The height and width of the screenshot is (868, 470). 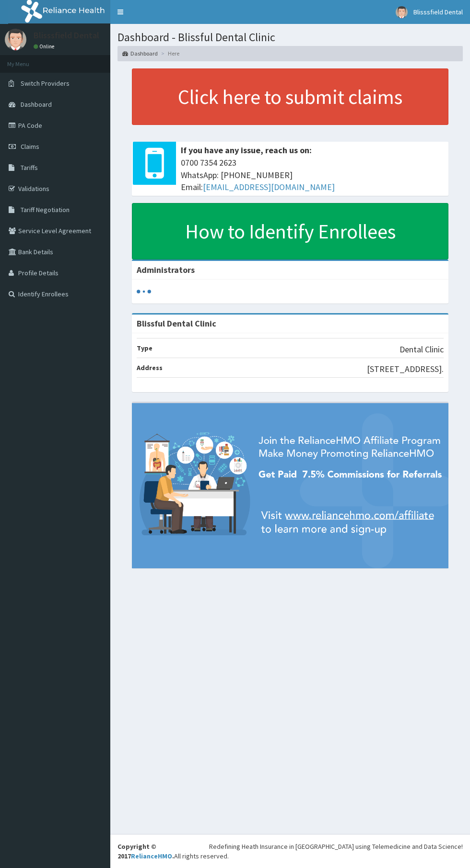 What do you see at coordinates (45, 46) in the screenshot?
I see `a: Online` at bounding box center [45, 46].